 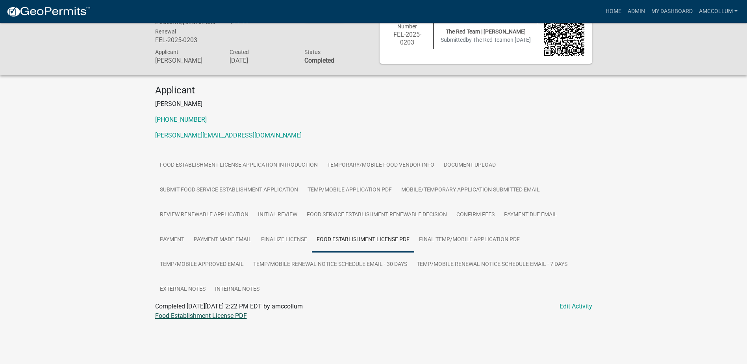 What do you see at coordinates (575, 306) in the screenshot?
I see `a: Edit Activity` at bounding box center [575, 306].